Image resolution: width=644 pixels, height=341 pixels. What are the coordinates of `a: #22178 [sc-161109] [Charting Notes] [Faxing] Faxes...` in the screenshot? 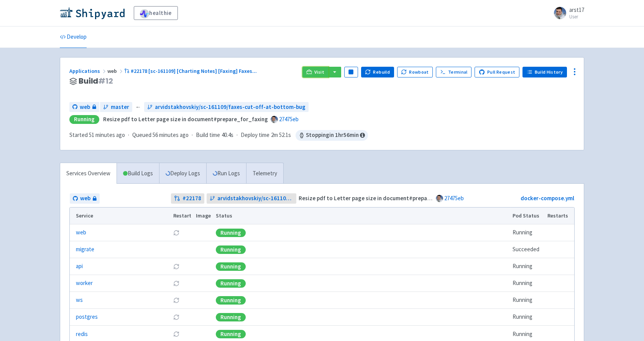 It's located at (191, 71).